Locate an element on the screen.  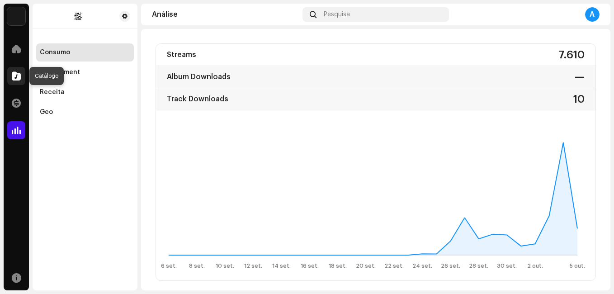
text: 28 set. is located at coordinates (478, 266).